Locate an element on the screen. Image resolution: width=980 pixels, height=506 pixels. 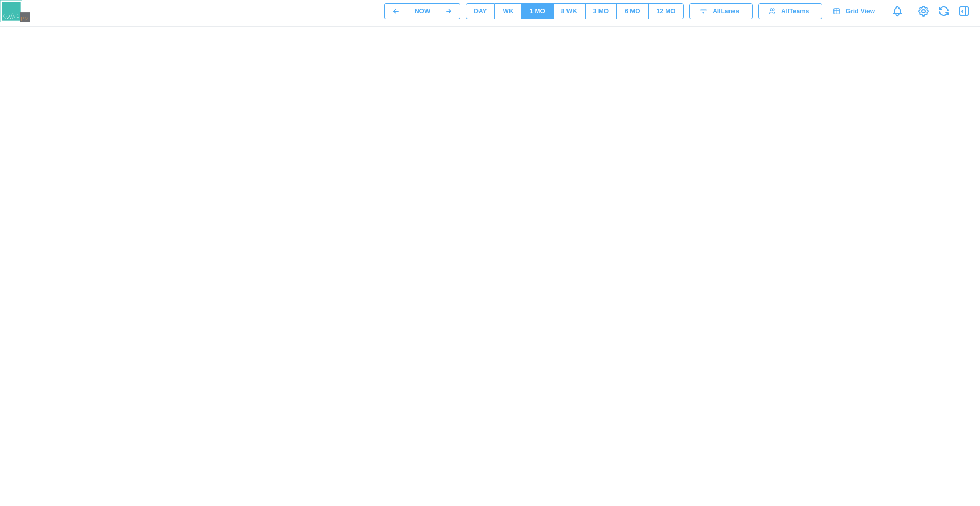
div: 12 MO is located at coordinates (666, 11).